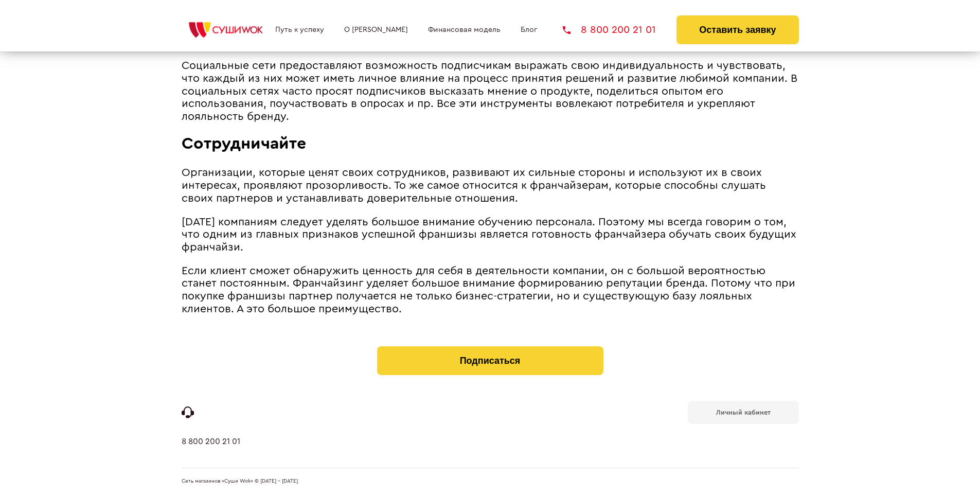 This screenshot has width=980, height=495. Describe the element at coordinates (737, 30) in the screenshot. I see `button: Оставить заявку` at that location.